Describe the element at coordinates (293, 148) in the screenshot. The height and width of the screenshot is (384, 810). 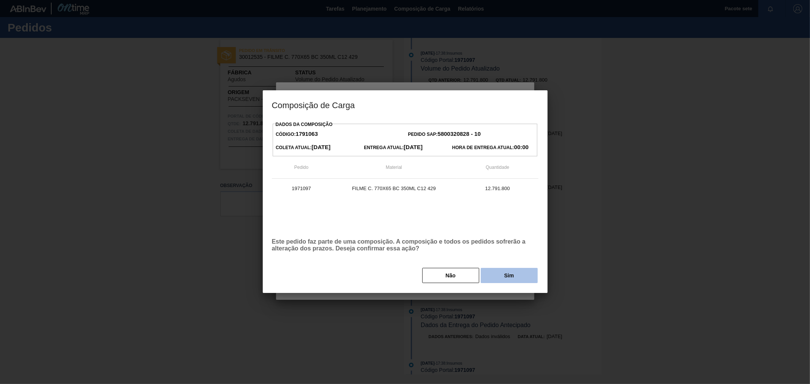
I see `font: Coleta Atual:` at that location.